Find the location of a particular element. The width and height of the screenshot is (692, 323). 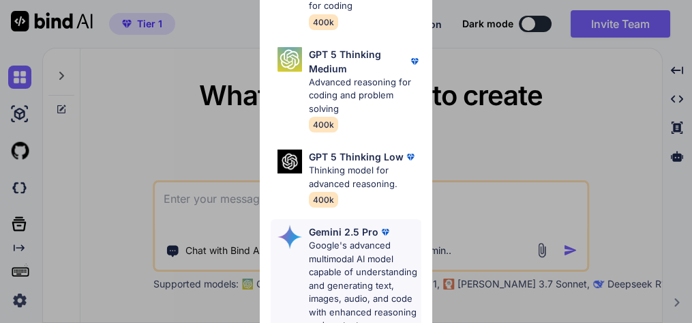

p: Gemini 2.5 Pro is located at coordinates (344, 231).